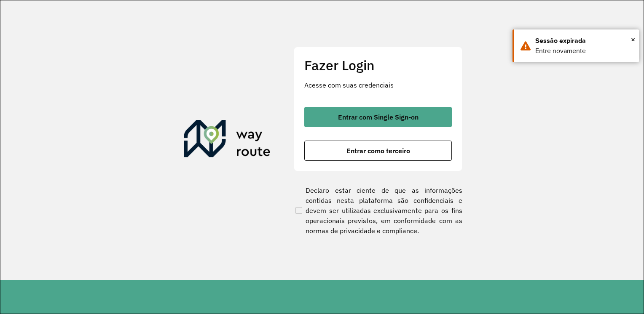 This screenshot has height=314, width=644. Describe the element at coordinates (378, 151) in the screenshot. I see `span: Entrar como terceiro` at that location.